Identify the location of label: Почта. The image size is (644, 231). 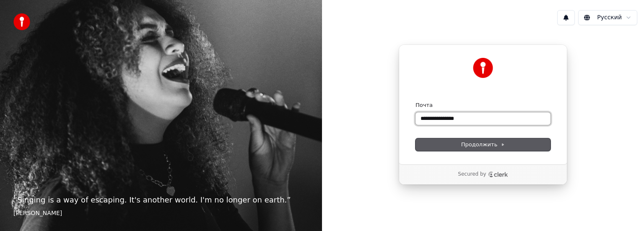
(424, 106).